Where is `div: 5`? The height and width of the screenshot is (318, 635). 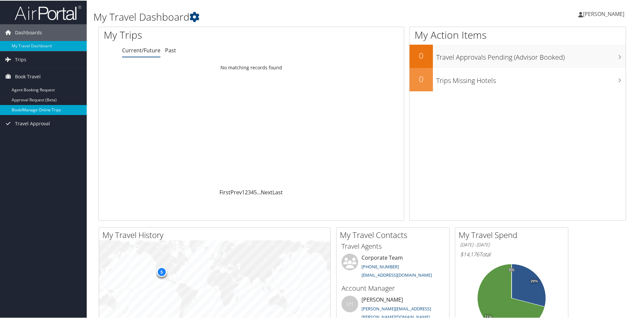
div: 5 is located at coordinates (161, 271).